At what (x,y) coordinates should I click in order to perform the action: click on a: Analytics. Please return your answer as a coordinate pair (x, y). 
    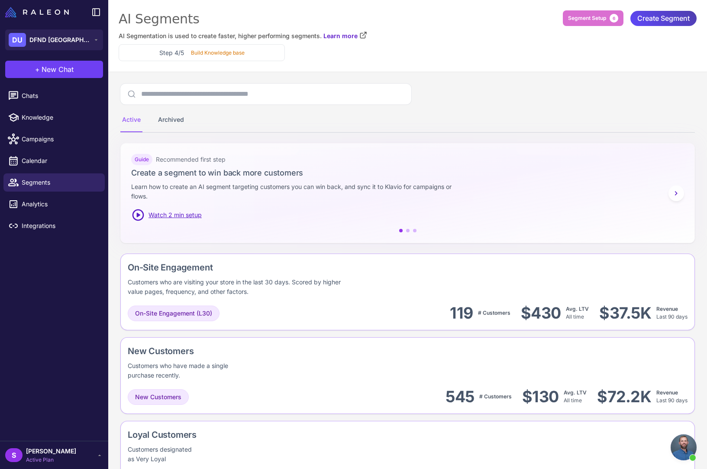
    Looking at the image, I should click on (54, 204).